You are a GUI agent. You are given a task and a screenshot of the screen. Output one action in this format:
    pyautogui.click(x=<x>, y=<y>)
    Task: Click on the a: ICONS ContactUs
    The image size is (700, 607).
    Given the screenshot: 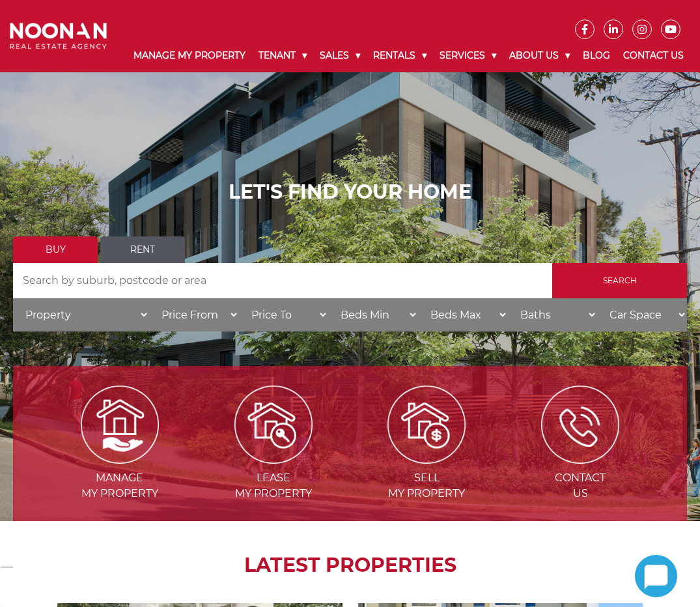 What is the action you would take?
    pyautogui.click(x=580, y=458)
    